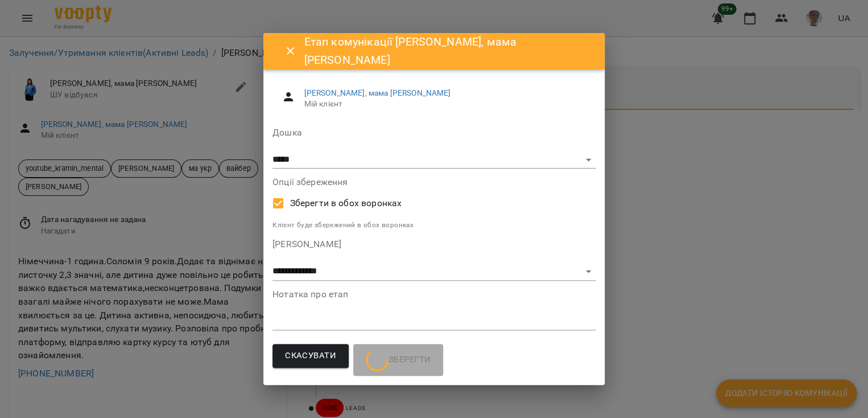 This screenshot has height=418, width=868. What do you see at coordinates (346, 203) in the screenshot?
I see `span: Зберегти в обох воронках` at bounding box center [346, 203].